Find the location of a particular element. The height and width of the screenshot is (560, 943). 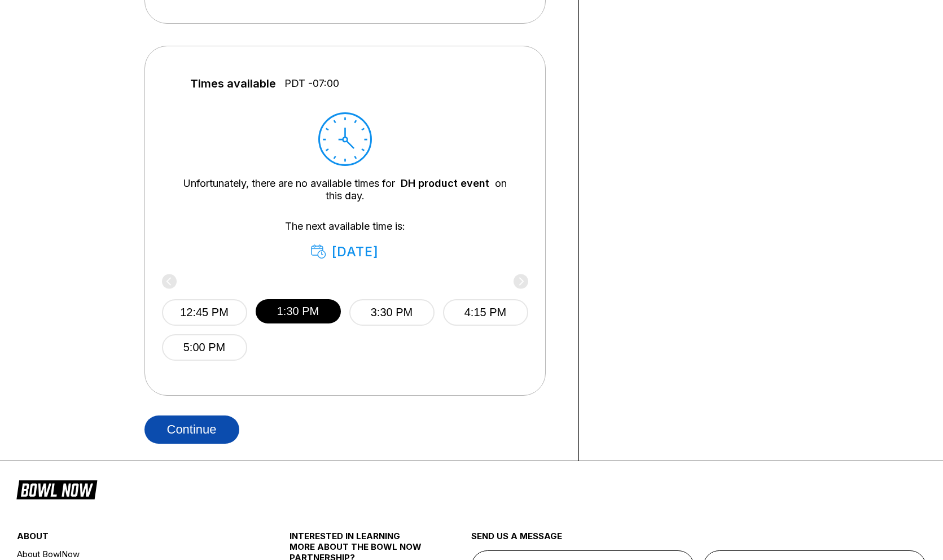

div: about is located at coordinates (131, 539).